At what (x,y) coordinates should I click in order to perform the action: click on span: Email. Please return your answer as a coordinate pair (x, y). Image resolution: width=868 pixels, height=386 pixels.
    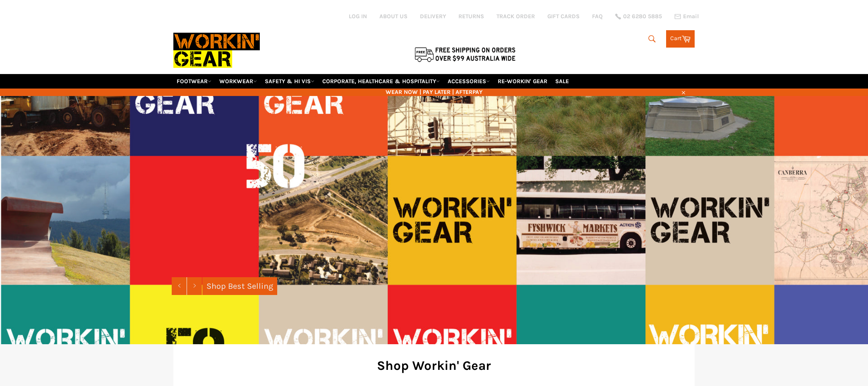
    Looking at the image, I should click on (691, 17).